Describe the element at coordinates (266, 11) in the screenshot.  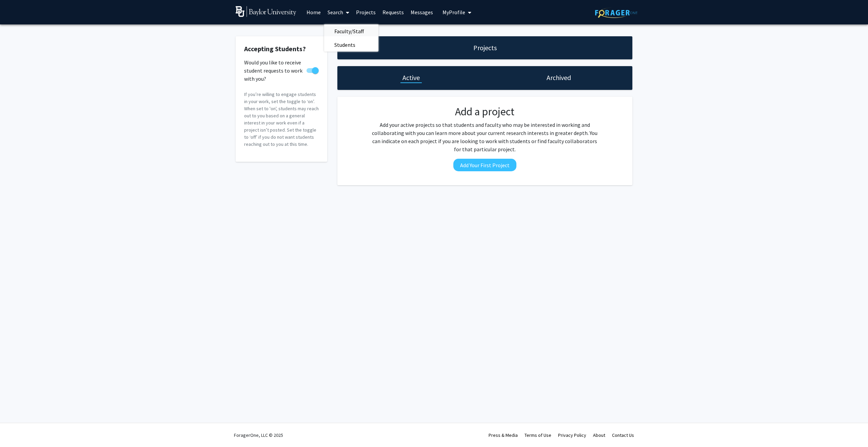
I see `img: Baylor University Logo` at that location.